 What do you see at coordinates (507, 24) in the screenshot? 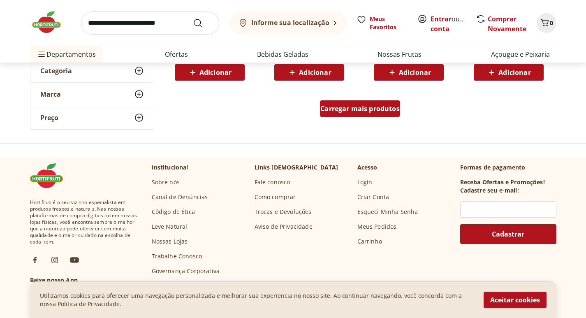
I see `a: Comprar Novamente` at bounding box center [507, 24].